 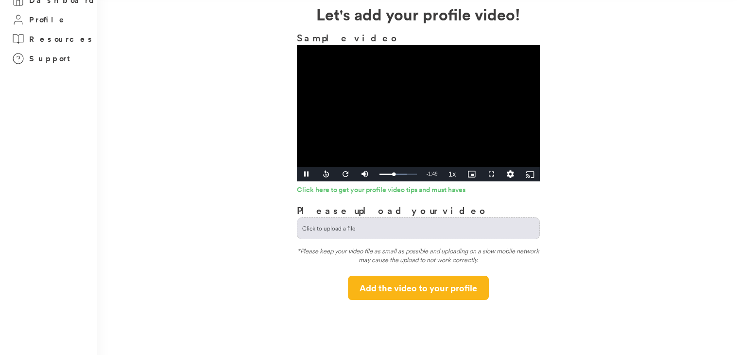 I want to click on div: Quality Levels, so click(x=511, y=174).